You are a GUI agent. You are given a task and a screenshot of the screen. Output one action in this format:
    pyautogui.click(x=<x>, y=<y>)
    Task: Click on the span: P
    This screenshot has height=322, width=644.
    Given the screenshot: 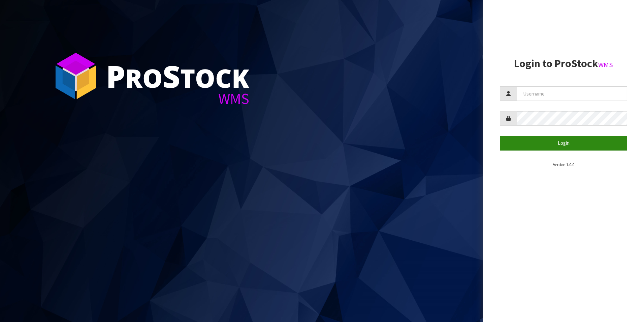 What is the action you would take?
    pyautogui.click(x=115, y=76)
    